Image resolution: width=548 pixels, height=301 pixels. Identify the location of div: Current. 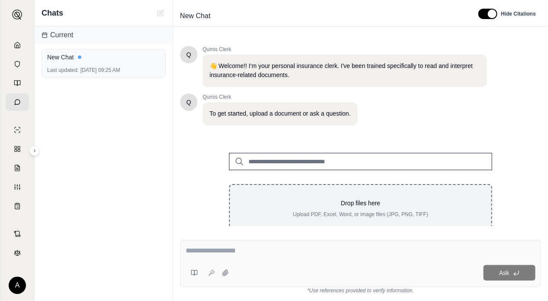
(104, 35).